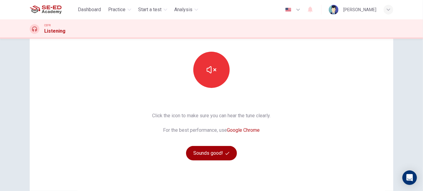  Describe the element at coordinates (150, 10) in the screenshot. I see `span: Start a test` at that location.